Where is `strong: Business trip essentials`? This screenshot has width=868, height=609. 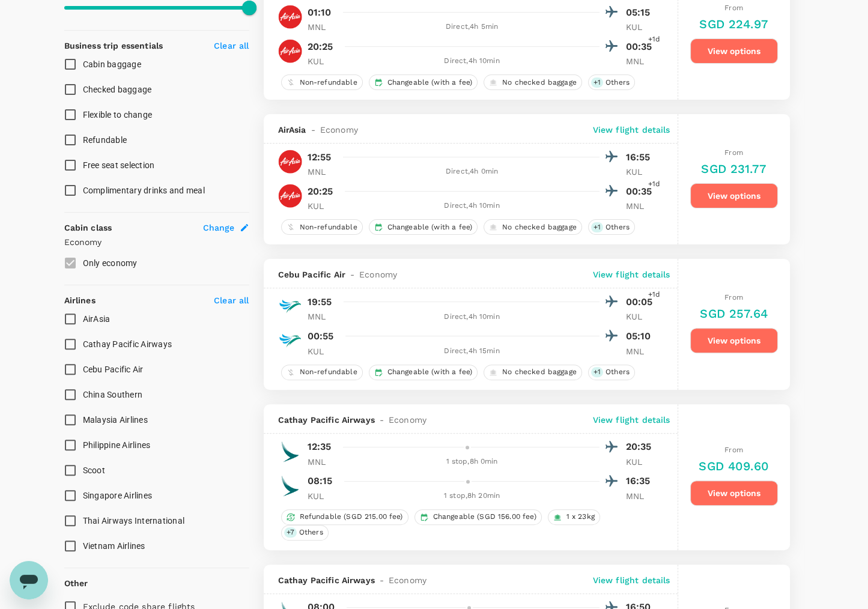
strong: Business trip essentials is located at coordinates (113, 45).